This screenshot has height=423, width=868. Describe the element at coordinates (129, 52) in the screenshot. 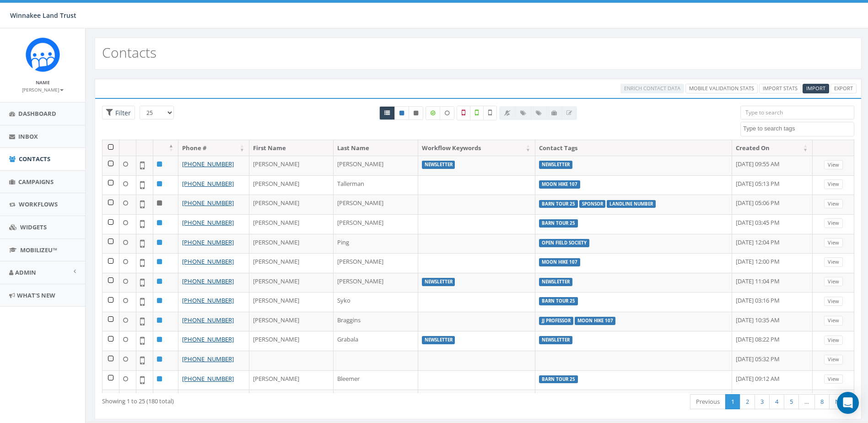

I see `h2: Contacts` at that location.